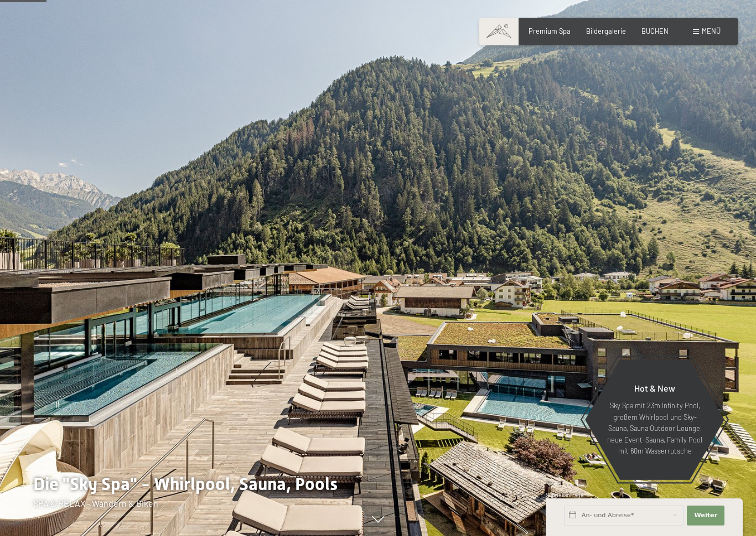 The width and height of the screenshot is (756, 536). I want to click on button: Weiter, so click(705, 516).